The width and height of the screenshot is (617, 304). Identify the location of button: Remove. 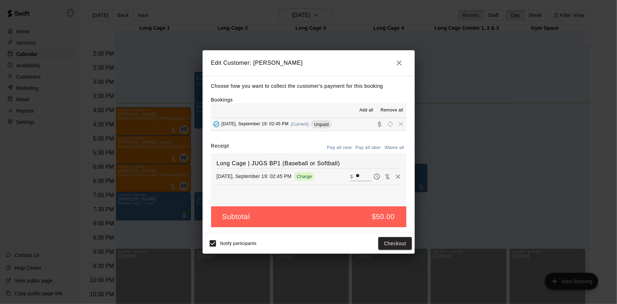
(398, 177).